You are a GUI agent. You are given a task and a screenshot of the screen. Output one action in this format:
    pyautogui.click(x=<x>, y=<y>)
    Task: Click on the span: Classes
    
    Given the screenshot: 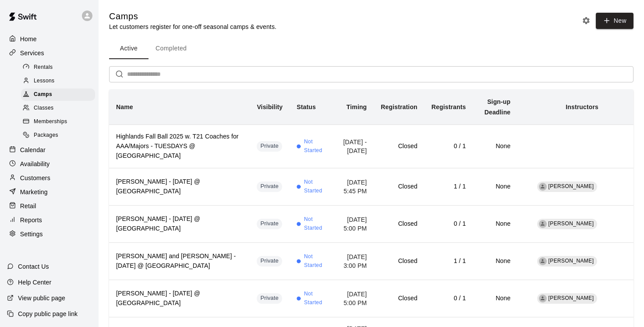 What is the action you would take?
    pyautogui.click(x=43, y=108)
    